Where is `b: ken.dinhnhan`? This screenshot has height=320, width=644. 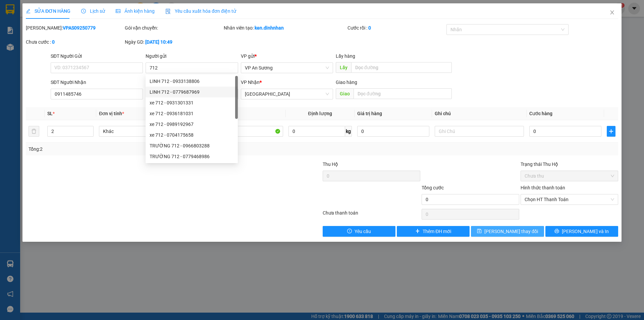
b: ken.dinhnhan is located at coordinates (269, 28).